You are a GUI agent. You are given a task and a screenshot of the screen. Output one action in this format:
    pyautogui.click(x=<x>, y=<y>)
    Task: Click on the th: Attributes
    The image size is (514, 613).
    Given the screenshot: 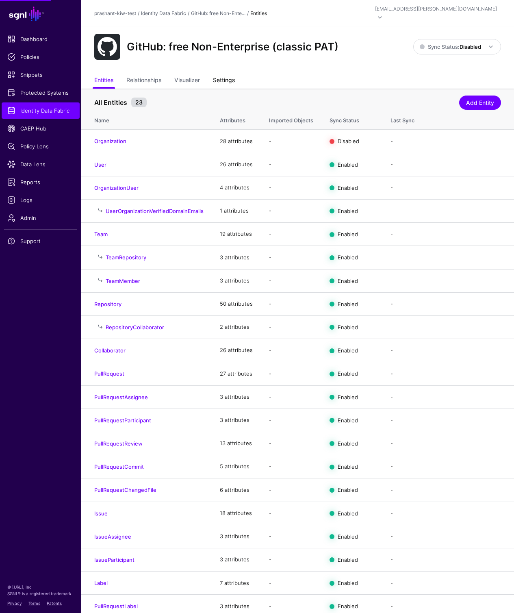 What is the action you would take?
    pyautogui.click(x=236, y=119)
    